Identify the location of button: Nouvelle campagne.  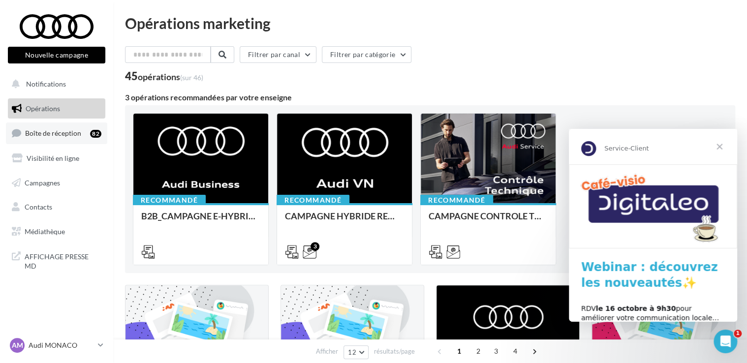
(57, 55).